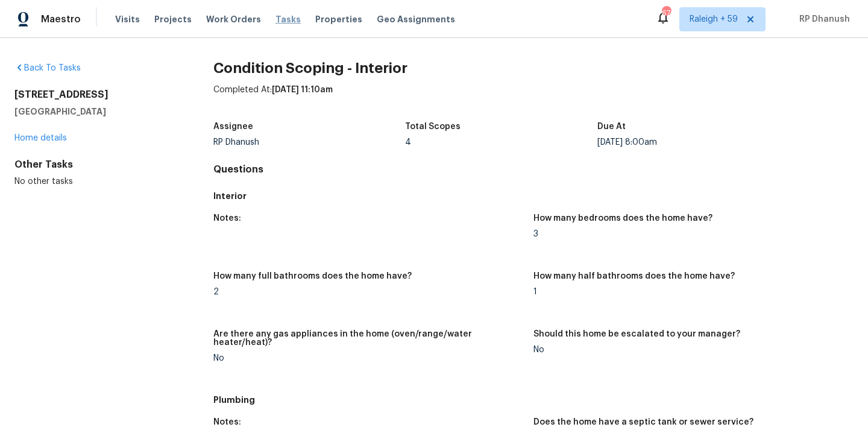  I want to click on span: Work Orders, so click(233, 19).